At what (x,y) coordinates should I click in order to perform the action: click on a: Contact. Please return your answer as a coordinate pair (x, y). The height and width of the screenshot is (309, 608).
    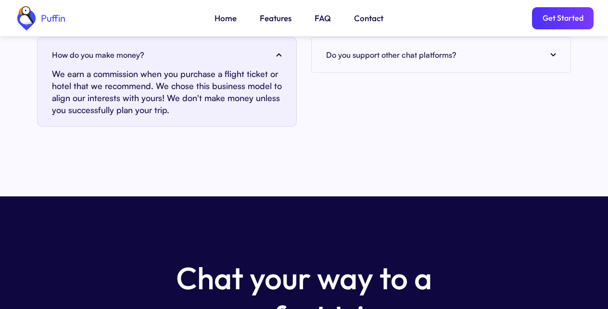
    Looking at the image, I should click on (368, 18).